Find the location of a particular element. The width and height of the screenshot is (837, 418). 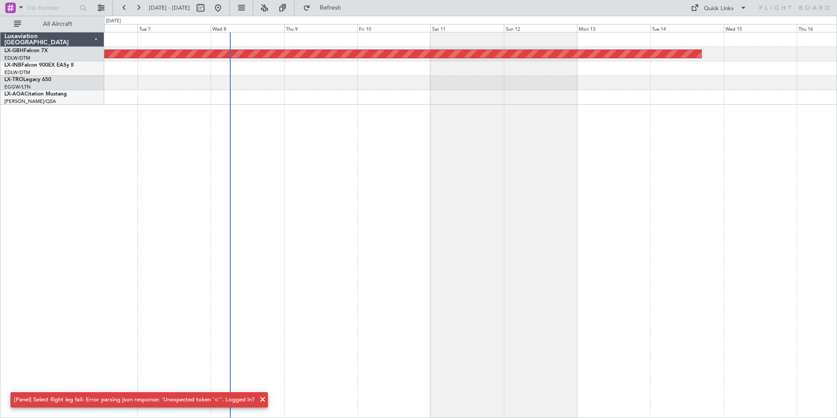

a: LX-GBHFalcon 7X is located at coordinates (26, 51).